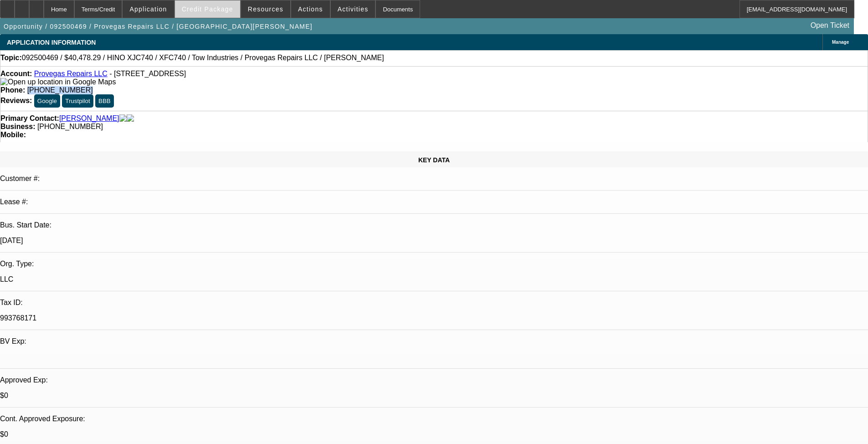 This screenshot has width=868, height=444. I want to click on strong: Account:, so click(16, 74).